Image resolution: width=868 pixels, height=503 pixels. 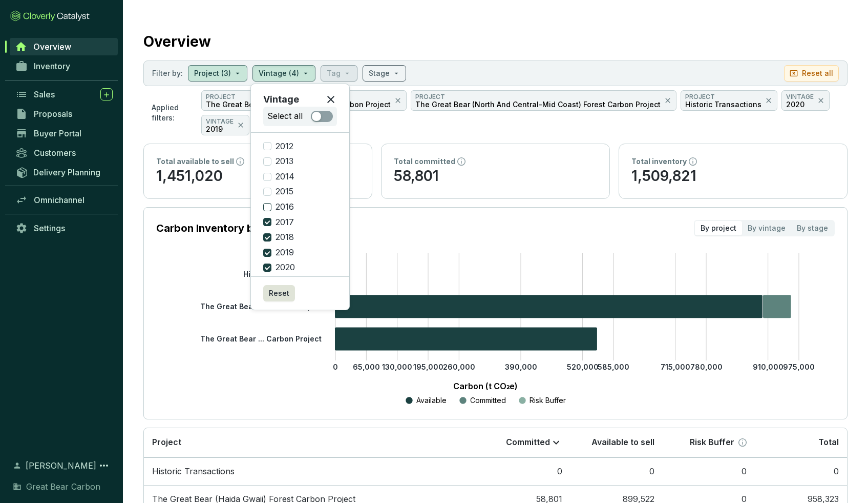 What do you see at coordinates (168, 73) in the screenshot?
I see `p: Filter by:` at bounding box center [168, 73].